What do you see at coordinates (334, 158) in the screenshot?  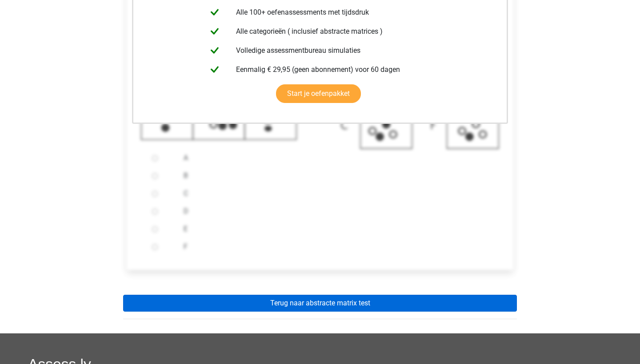 I see `label: A` at bounding box center [334, 158].